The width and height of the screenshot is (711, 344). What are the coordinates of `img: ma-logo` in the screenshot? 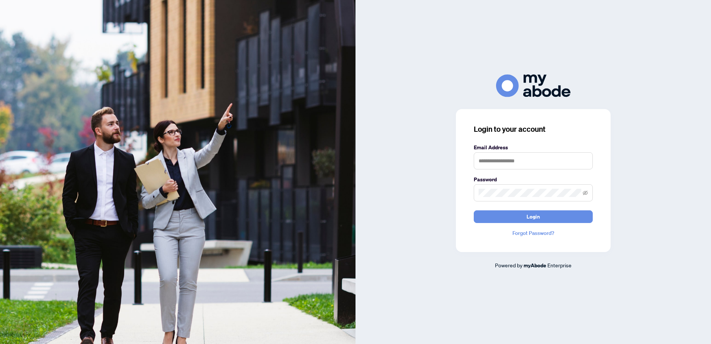 It's located at (533, 86).